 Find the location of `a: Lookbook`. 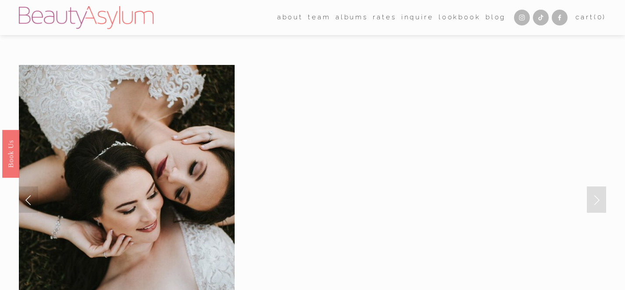

a: Lookbook is located at coordinates (460, 18).